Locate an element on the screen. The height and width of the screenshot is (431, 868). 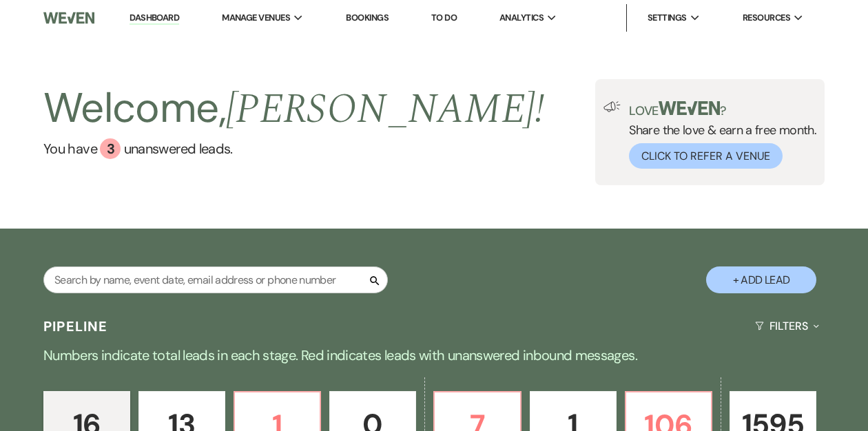
button: Filters is located at coordinates (787, 325).